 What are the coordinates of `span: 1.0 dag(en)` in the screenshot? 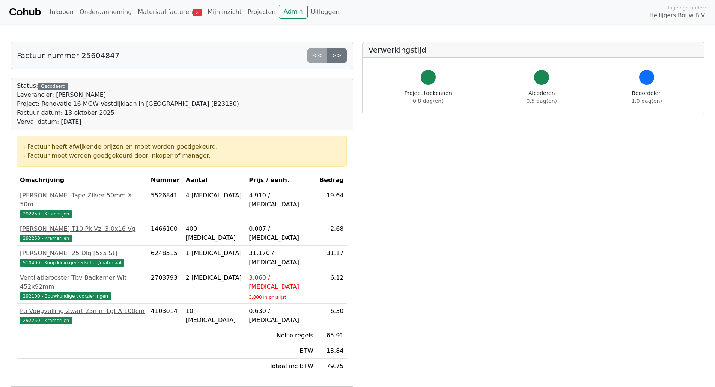 It's located at (647, 101).